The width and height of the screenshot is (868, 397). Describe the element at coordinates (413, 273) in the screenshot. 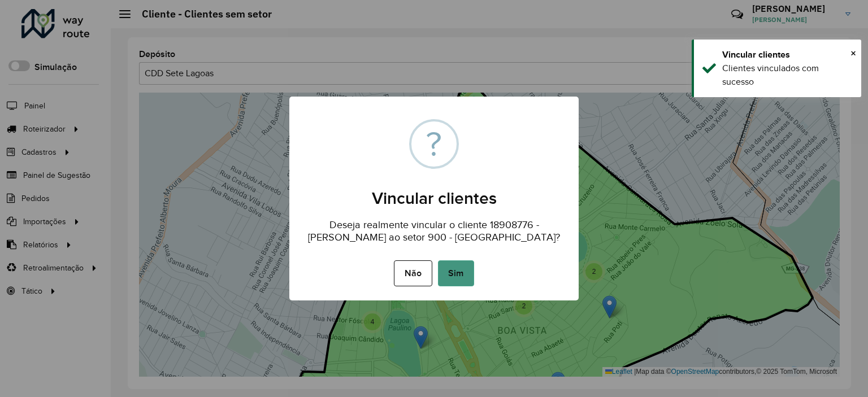

I see `button: Não` at that location.